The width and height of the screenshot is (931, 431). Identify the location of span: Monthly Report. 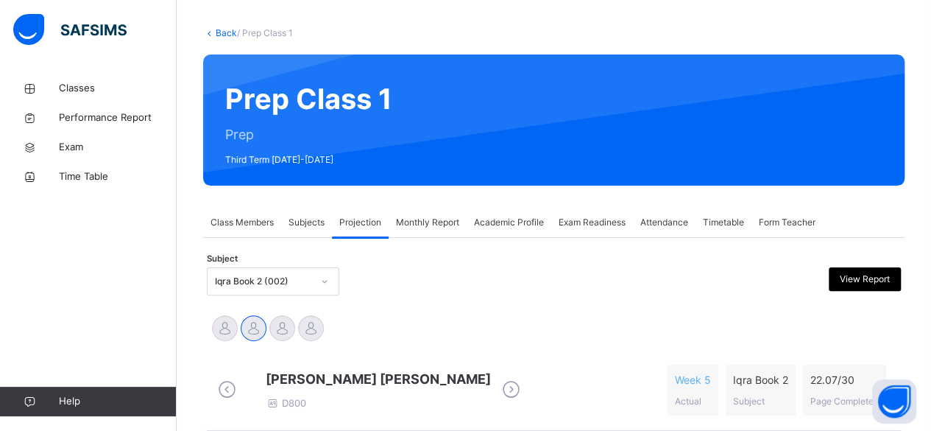
(428, 222).